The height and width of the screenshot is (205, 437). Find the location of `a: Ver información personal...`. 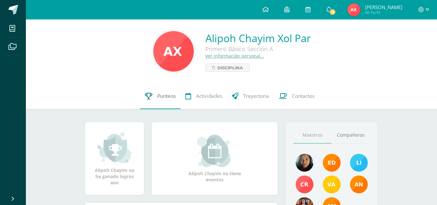

a: Ver información personal... is located at coordinates (235, 56).